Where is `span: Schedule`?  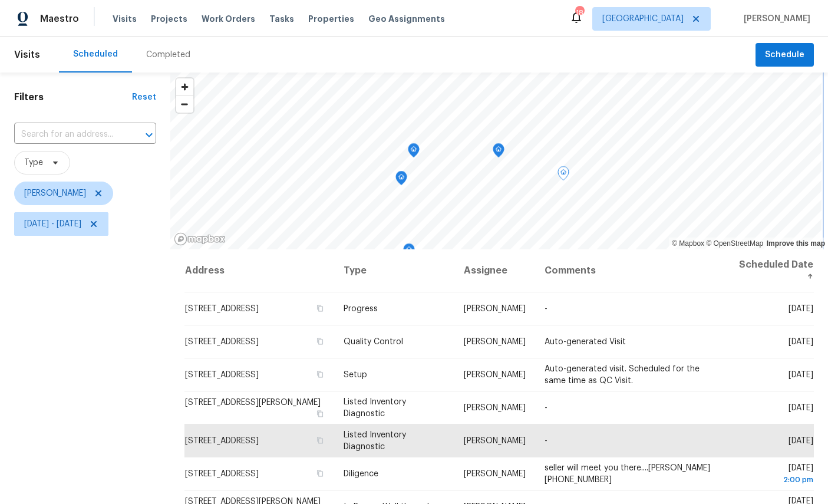
span: Schedule is located at coordinates (785, 55).